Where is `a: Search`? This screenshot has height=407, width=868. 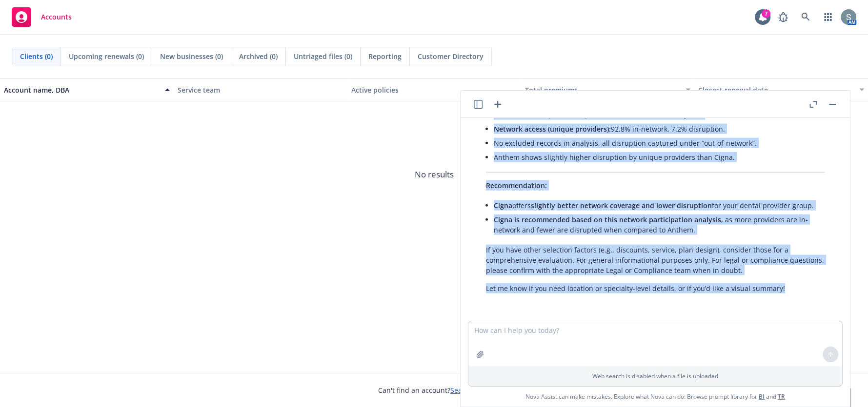 a: Search is located at coordinates (805, 17).